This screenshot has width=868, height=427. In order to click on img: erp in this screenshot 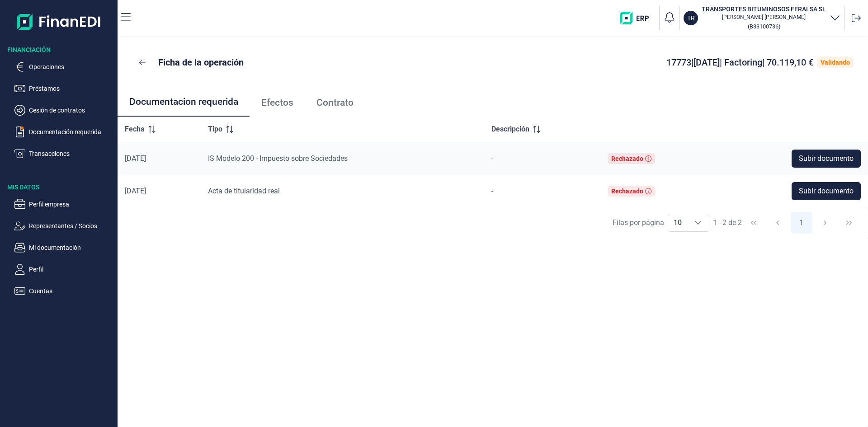, I will do `click(637, 18)`.